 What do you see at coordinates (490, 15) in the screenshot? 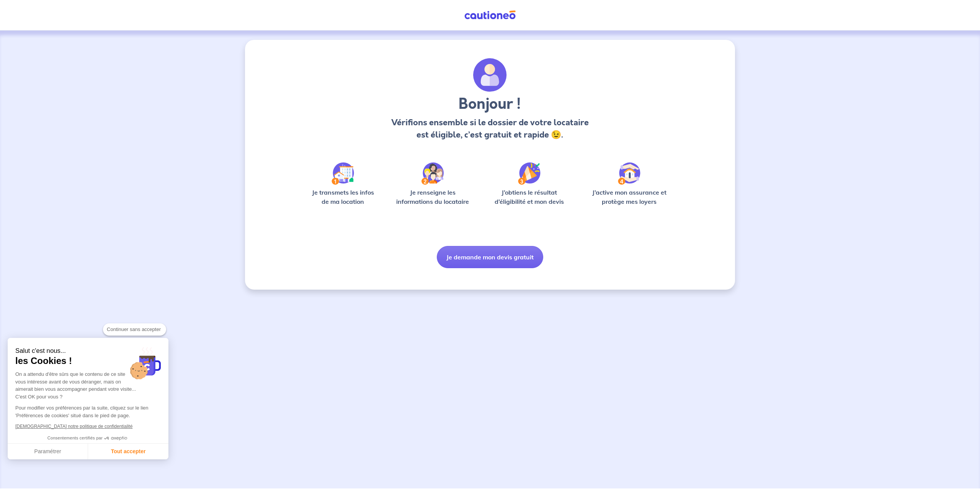
I see `img: Cautioneo` at bounding box center [490, 15].